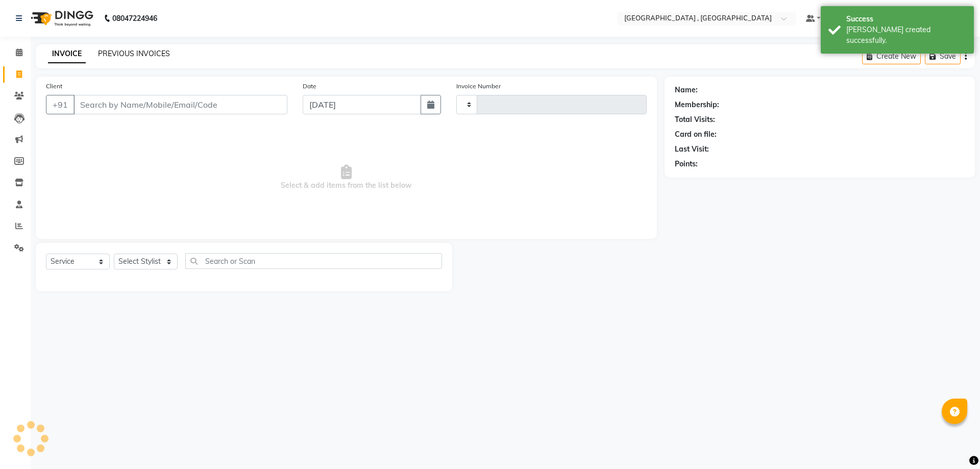  Describe the element at coordinates (942, 56) in the screenshot. I see `button: Save` at that location.